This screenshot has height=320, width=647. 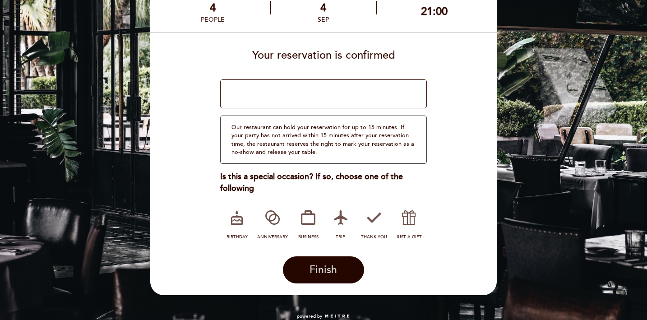 I want to click on div: Is this a special occasion? If so, choose one of the following, so click(x=323, y=182).